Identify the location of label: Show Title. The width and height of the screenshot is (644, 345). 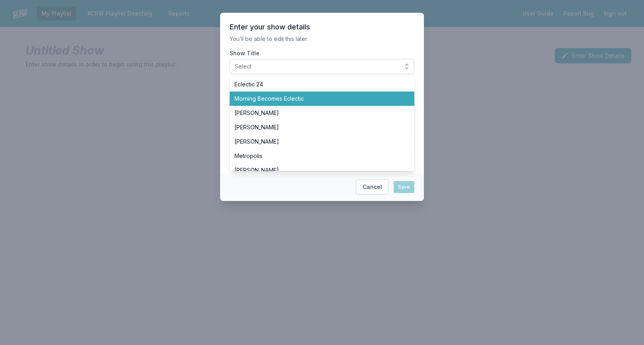
(322, 53).